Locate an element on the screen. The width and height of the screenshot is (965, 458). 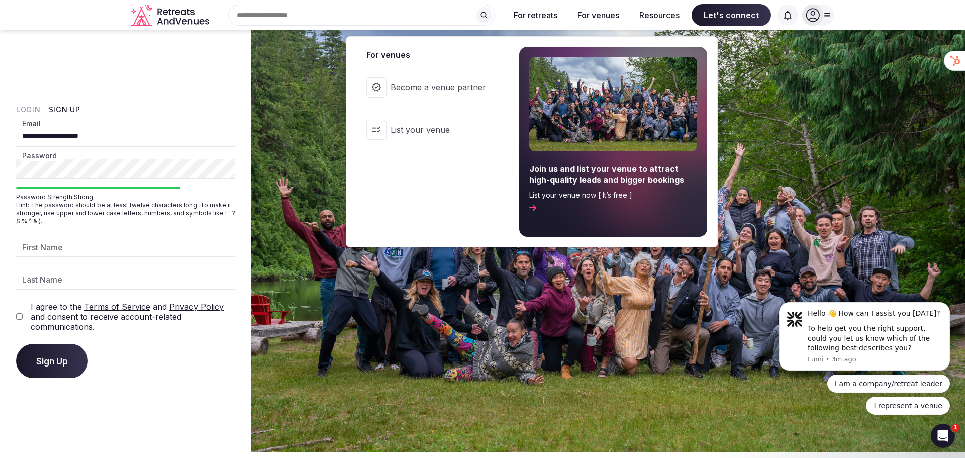
img: My Account Background is located at coordinates (608, 241).